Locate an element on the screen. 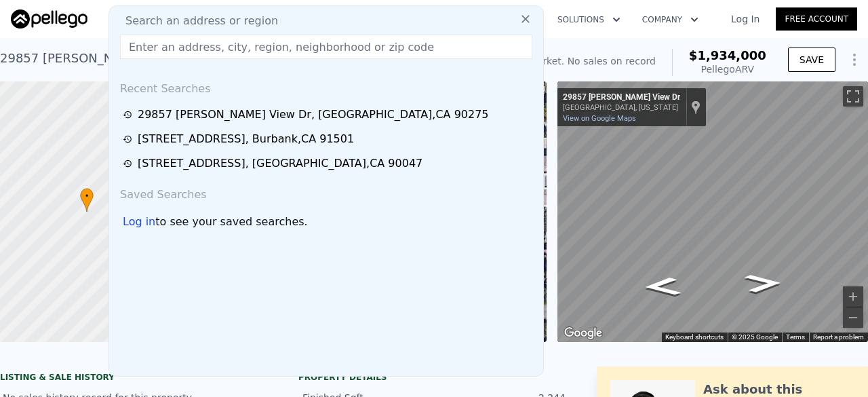 This screenshot has width=868, height=397. span: to see your saved searches. is located at coordinates (231, 222).